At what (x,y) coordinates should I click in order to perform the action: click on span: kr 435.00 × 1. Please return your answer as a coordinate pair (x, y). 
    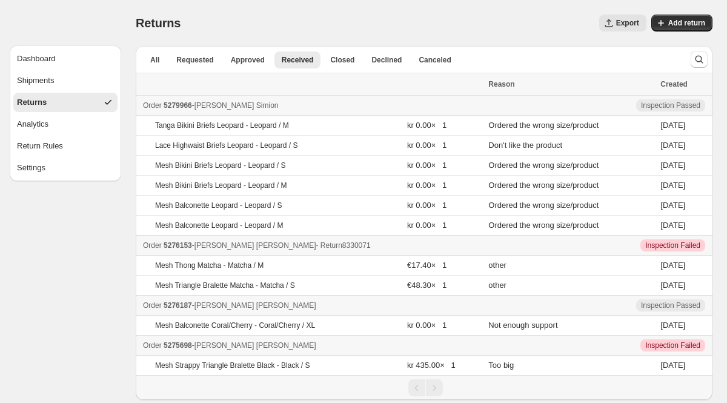
    Looking at the image, I should click on (432, 365).